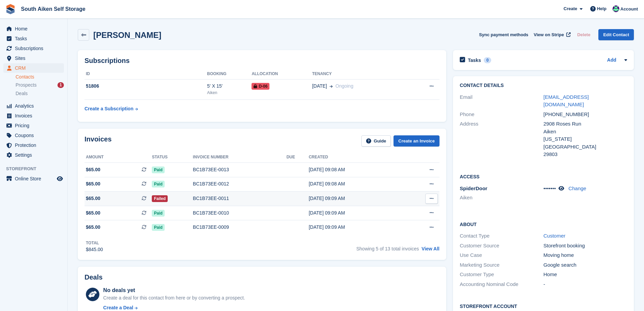 This screenshot has height=311, width=644. I want to click on span: Analytics, so click(35, 106).